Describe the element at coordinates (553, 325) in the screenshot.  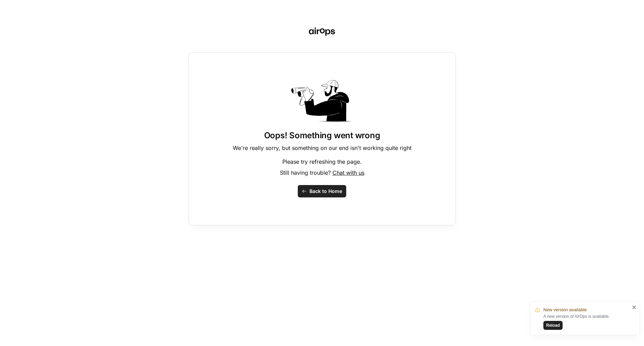
I see `button: Reload` at that location.